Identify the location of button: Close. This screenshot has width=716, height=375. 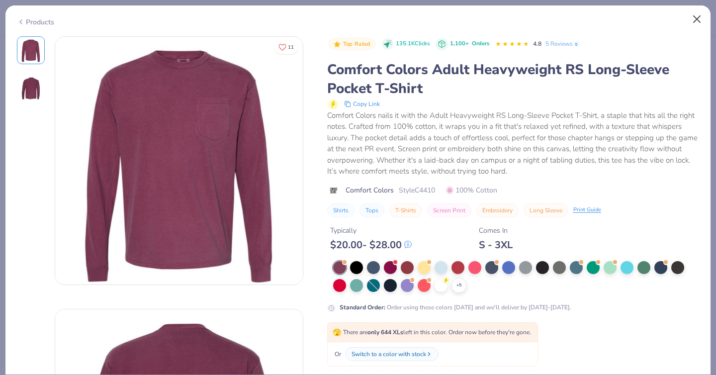
(697, 19).